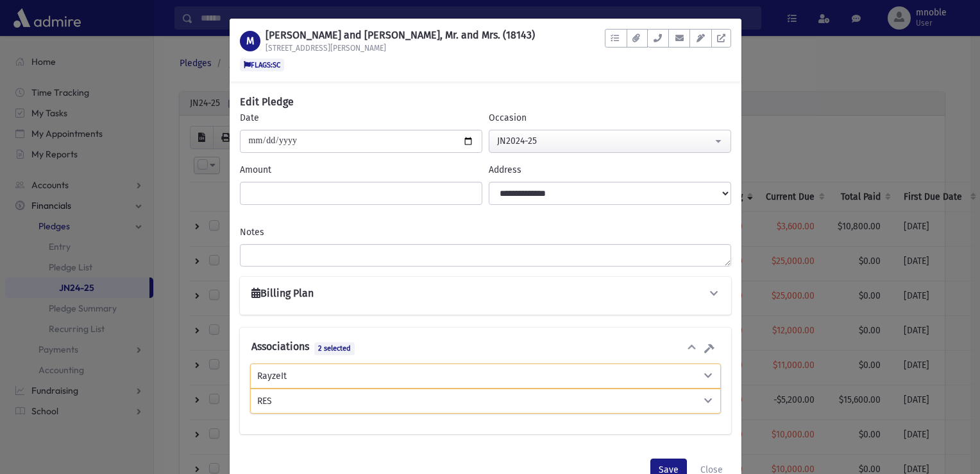  Describe the element at coordinates (334, 348) in the screenshot. I see `span: 2 selected` at that location.